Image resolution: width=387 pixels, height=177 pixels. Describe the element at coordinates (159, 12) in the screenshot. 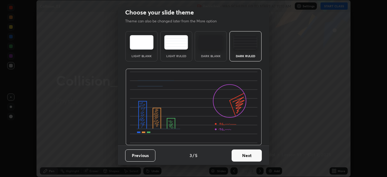

I see `h2: Choose your slide theme` at that location.